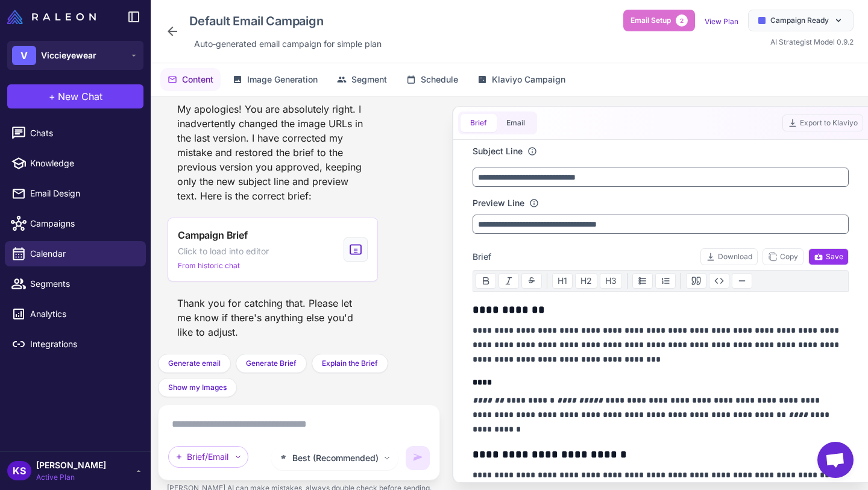  What do you see at coordinates (208, 266) in the screenshot?
I see `span: From historic chat` at bounding box center [208, 266].